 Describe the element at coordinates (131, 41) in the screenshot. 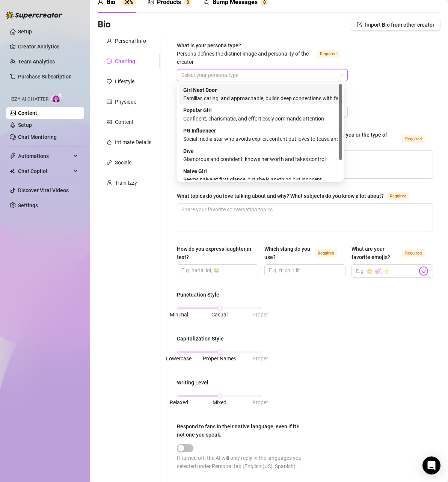

I see `div: Personal Info` at that location.